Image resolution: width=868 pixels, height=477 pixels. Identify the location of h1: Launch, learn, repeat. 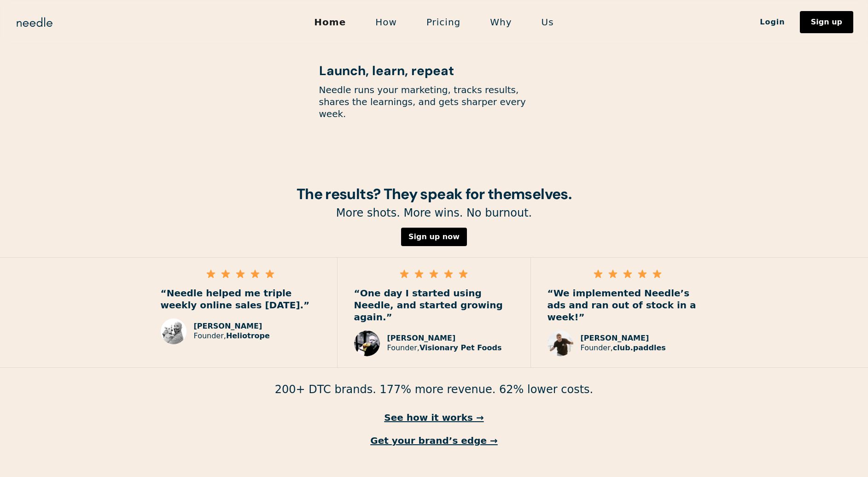
(434, 71).